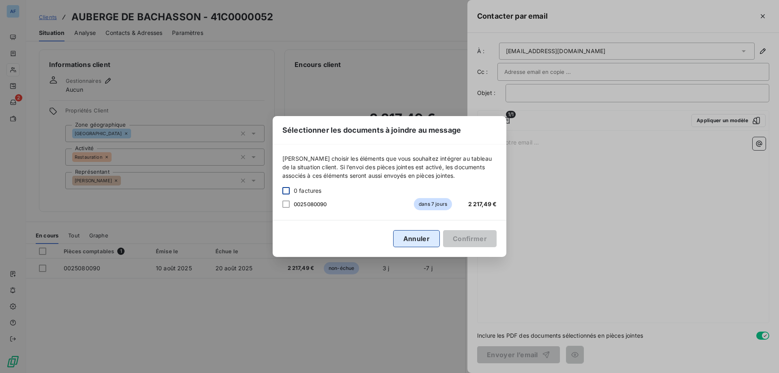 Image resolution: width=779 pixels, height=373 pixels. Describe the element at coordinates (311, 204) in the screenshot. I see `span: 0025080090` at that location.